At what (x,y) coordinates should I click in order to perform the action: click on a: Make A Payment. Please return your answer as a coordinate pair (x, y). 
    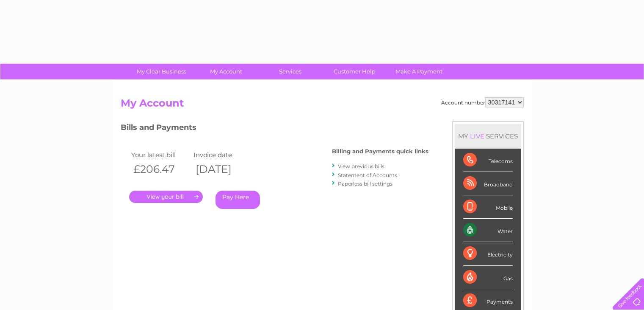
    Looking at the image, I should click on (419, 71).